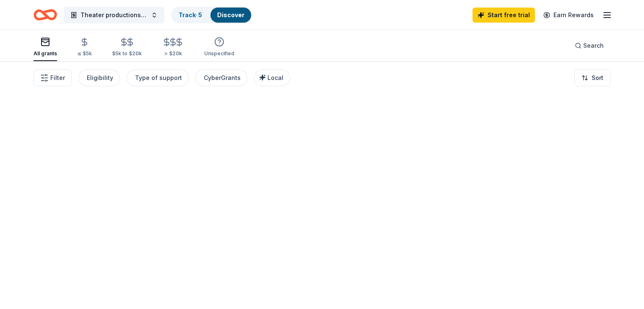  What do you see at coordinates (173, 53) in the screenshot?
I see `div: > $20k` at bounding box center [173, 53].